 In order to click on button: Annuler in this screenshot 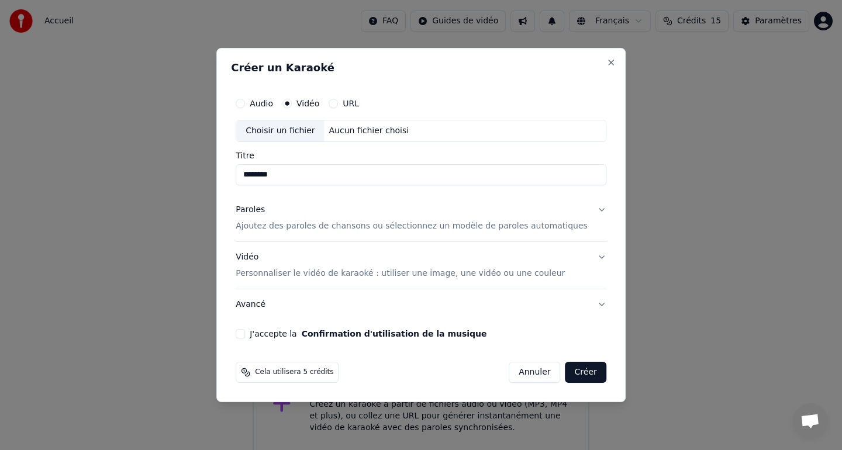, I will do `click(535, 373)`.